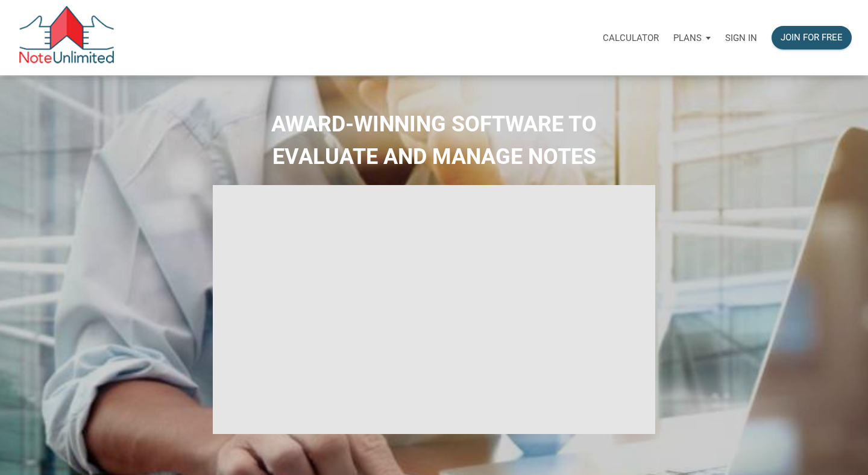 Image resolution: width=868 pixels, height=475 pixels. Describe the element at coordinates (740, 37) in the screenshot. I see `a: Sign in` at that location.